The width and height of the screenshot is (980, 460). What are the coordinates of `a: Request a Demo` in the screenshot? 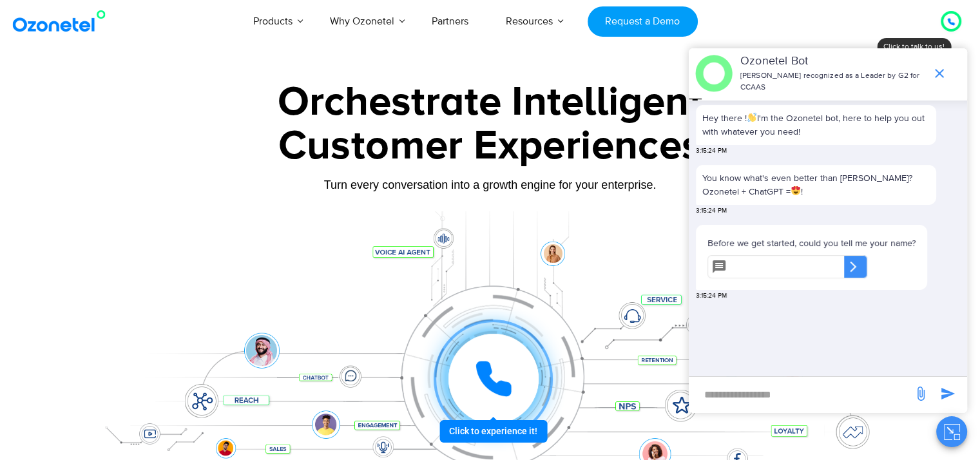 It's located at (642, 21).